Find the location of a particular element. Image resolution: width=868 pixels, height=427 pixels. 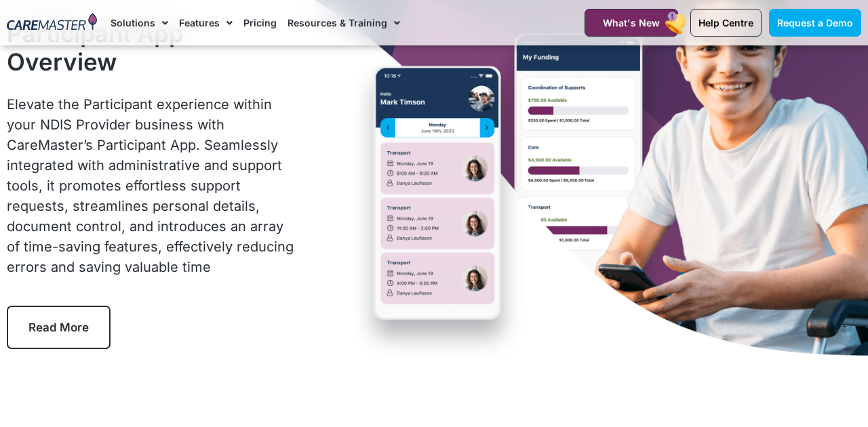

a: What's New is located at coordinates (631, 22).